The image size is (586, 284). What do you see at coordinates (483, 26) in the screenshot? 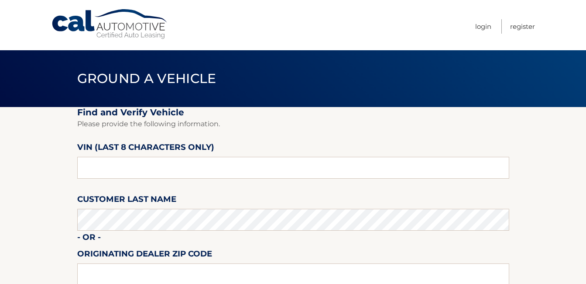
I see `a: Login` at bounding box center [483, 26].